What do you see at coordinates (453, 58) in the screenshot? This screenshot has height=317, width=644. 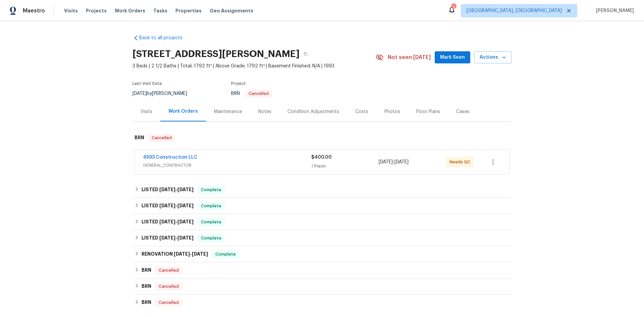 I see `button: Mark Seen` at bounding box center [453, 58].